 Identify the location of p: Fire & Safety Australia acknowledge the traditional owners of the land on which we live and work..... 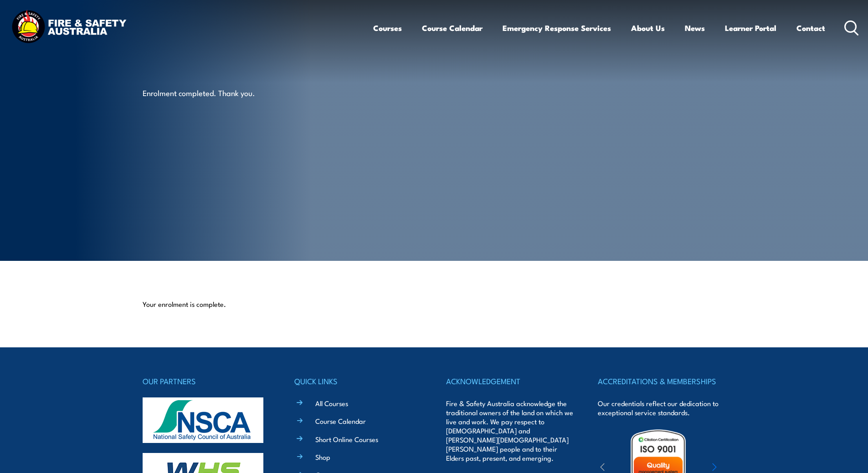
(510, 431).